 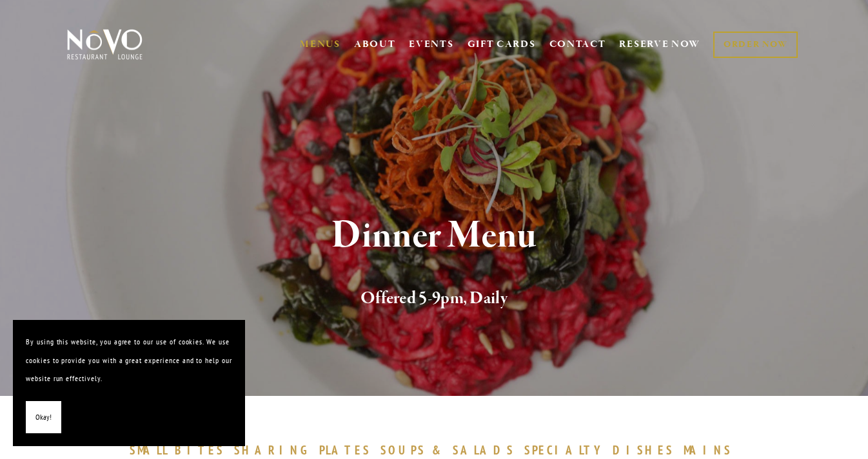 What do you see at coordinates (565, 450) in the screenshot?
I see `span: SPECIALTY` at bounding box center [565, 450].